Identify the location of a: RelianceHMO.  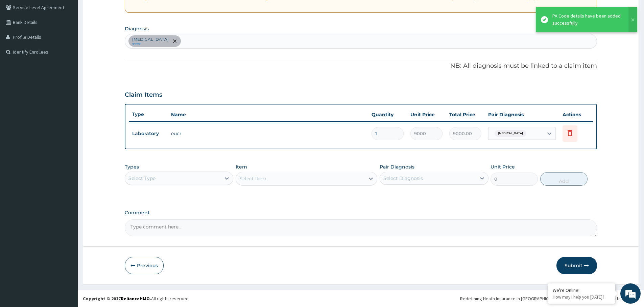
(135, 299).